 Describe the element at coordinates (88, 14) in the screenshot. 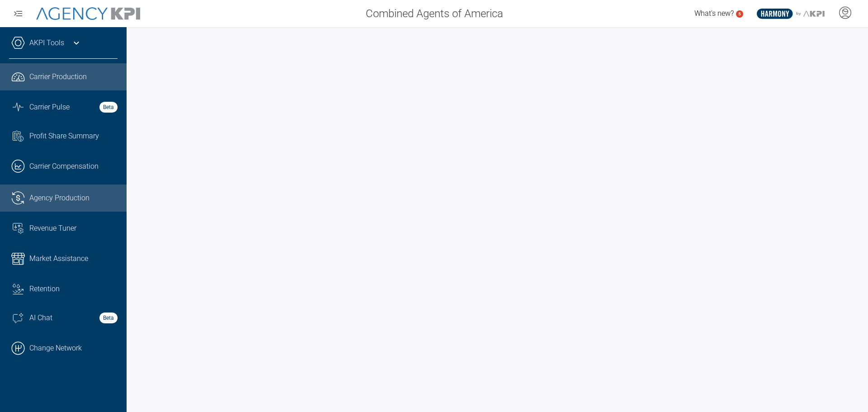

I see `img: AgencyKPI` at that location.